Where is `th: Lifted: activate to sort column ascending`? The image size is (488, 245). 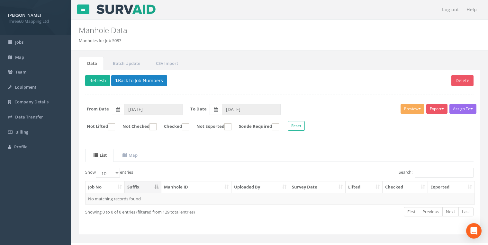
th: Lifted: activate to sort column ascending is located at coordinates (364, 187).